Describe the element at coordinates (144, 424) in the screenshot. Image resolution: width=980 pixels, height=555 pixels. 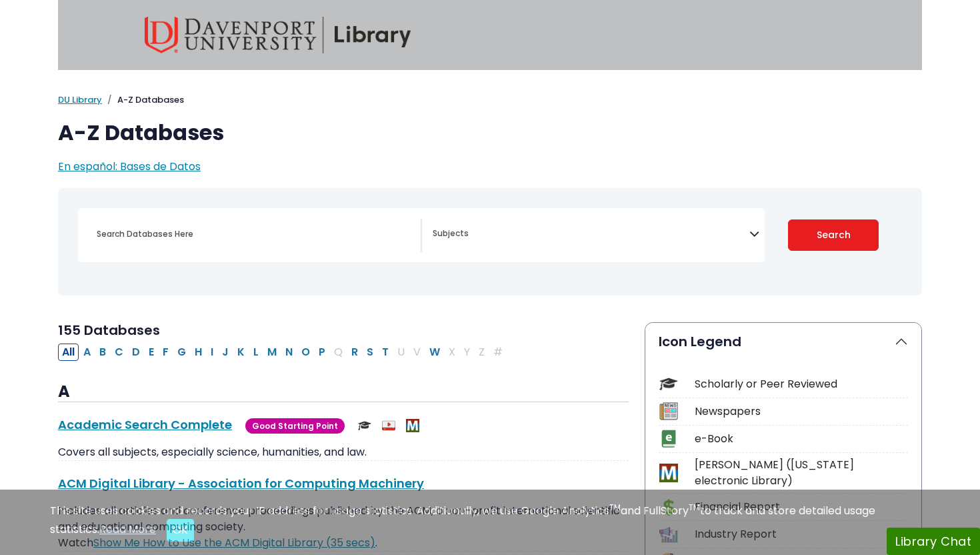
I see `a: Academic Search Complete` at that location.